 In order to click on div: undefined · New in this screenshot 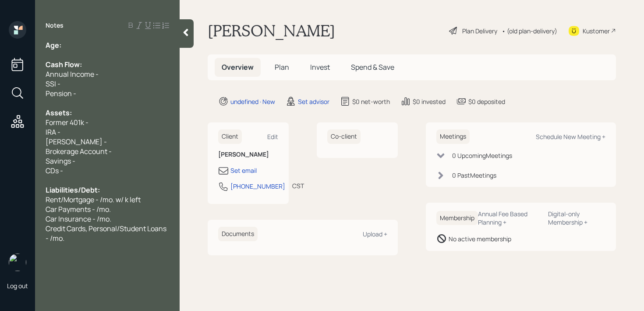, I will do `click(253, 101)`.